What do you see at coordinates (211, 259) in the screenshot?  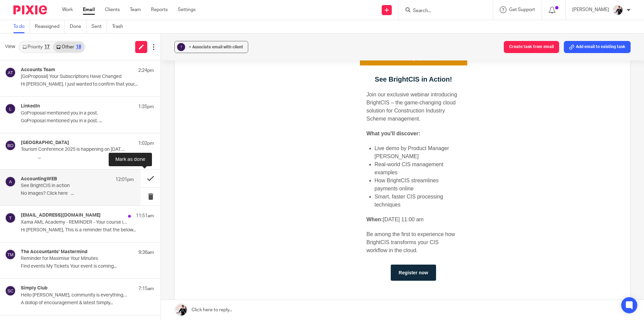 I see `li: How BrightCIS streamlines payments online` at bounding box center [211, 259].